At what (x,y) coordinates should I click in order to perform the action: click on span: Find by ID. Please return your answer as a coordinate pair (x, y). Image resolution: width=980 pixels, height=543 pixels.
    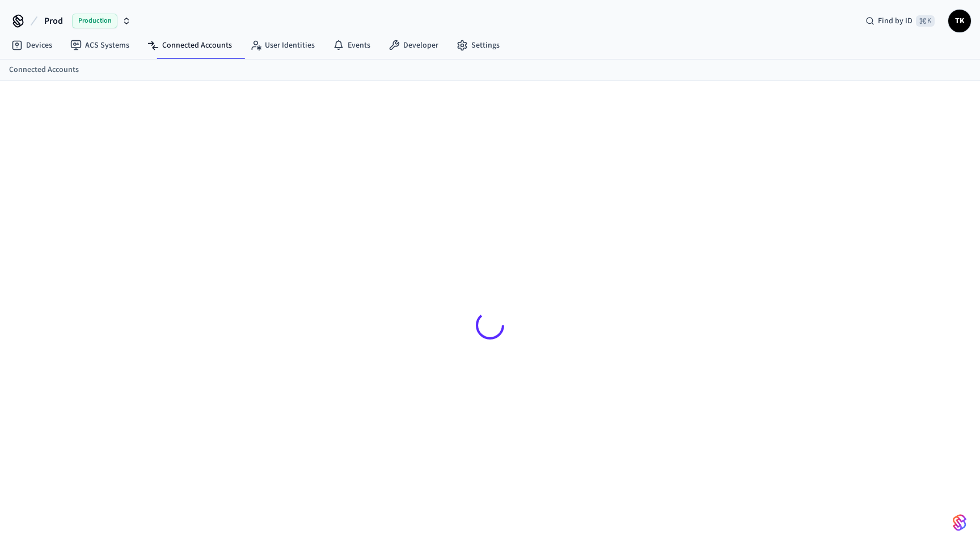
    Looking at the image, I should click on (895, 21).